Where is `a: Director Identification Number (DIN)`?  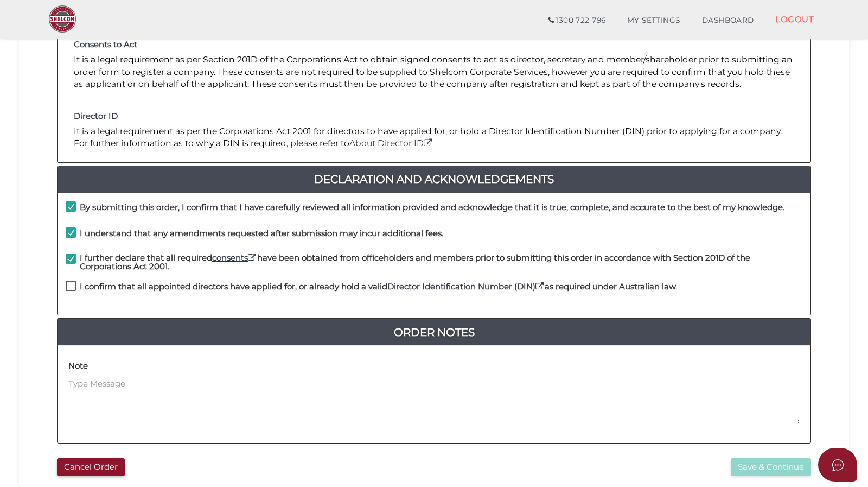 a: Director Identification Number (DIN) is located at coordinates (466, 286).